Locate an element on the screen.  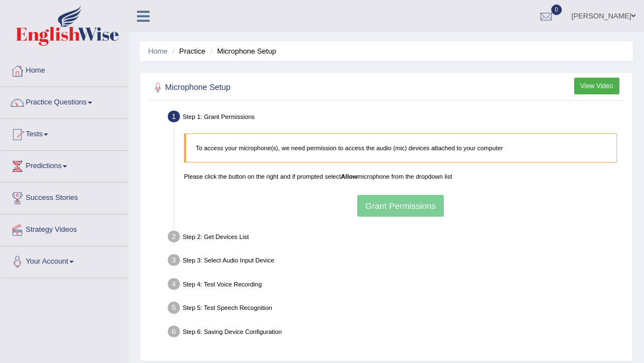
p: Please click the button on the right and if prompted select microphone from the dropdown list is located at coordinates (400, 177).